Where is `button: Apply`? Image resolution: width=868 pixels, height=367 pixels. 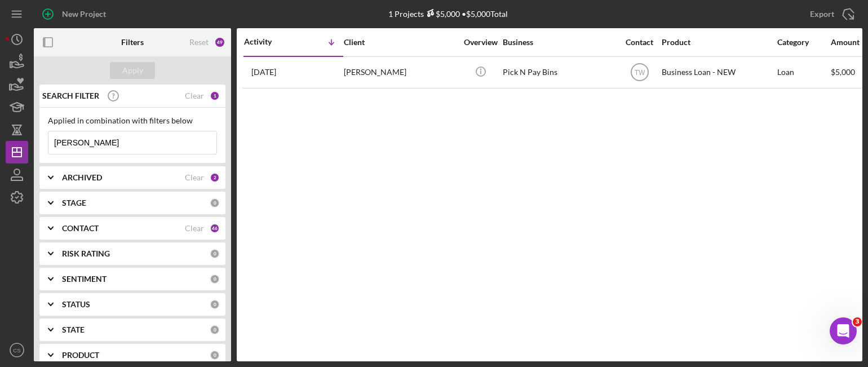
button: Apply is located at coordinates (132, 70).